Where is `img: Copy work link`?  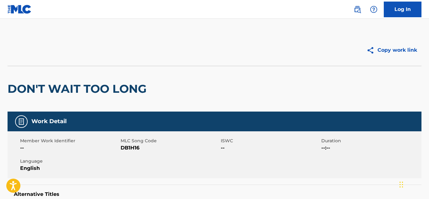
img: Copy work link is located at coordinates (372, 50).